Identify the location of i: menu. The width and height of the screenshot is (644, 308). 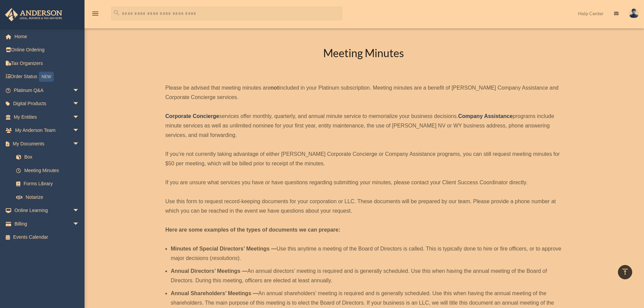
(95, 13).